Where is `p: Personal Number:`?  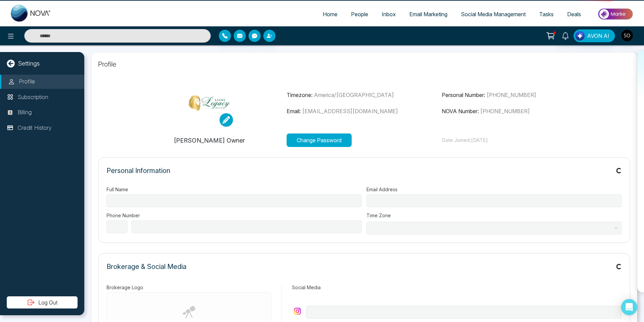
p: Personal Number: is located at coordinates (519, 95).